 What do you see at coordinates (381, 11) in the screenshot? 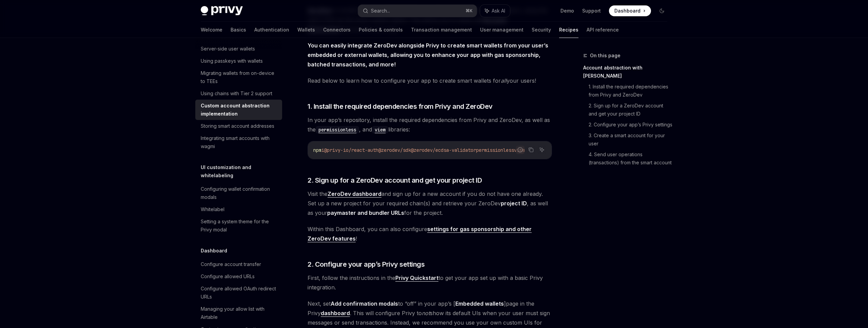
I see `div: Search...` at bounding box center [381, 11].